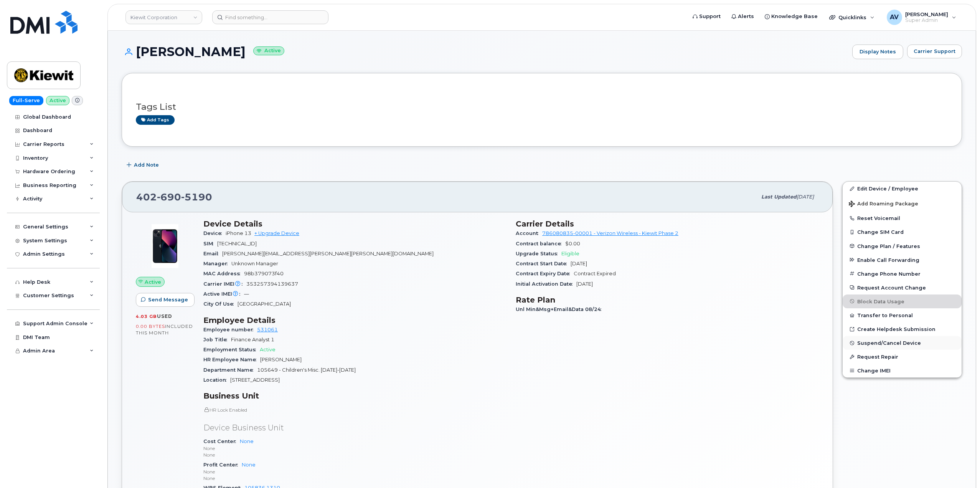  What do you see at coordinates (230, 330) in the screenshot?
I see `span: Employee number` at bounding box center [230, 330].